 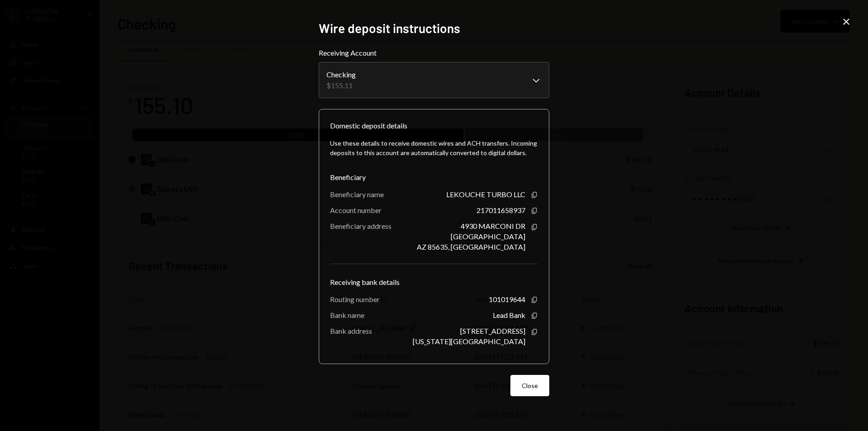 What do you see at coordinates (369, 126) in the screenshot?
I see `div: Domestic deposit details` at bounding box center [369, 126].